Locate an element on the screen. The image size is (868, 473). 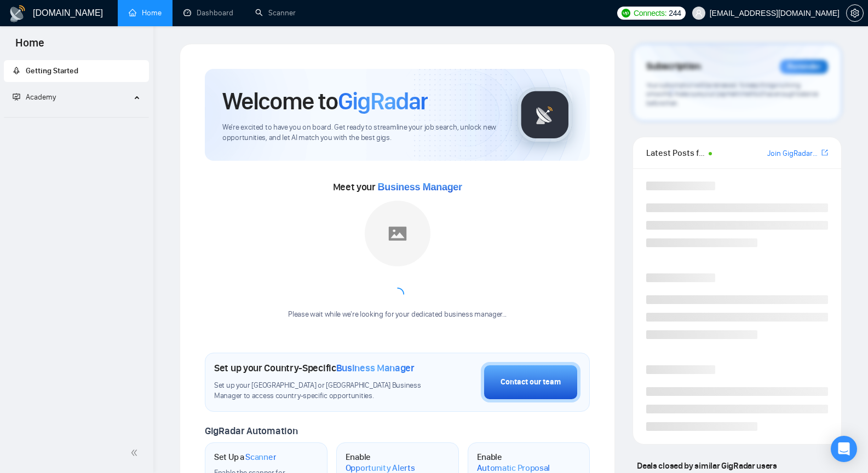
div: Reminder is located at coordinates (804, 67).